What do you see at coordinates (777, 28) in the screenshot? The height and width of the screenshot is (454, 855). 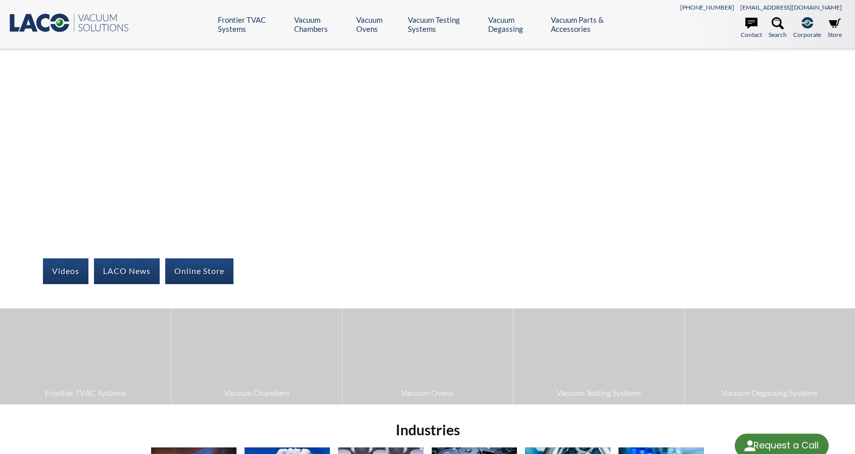 I see `a: Search` at bounding box center [777, 28].